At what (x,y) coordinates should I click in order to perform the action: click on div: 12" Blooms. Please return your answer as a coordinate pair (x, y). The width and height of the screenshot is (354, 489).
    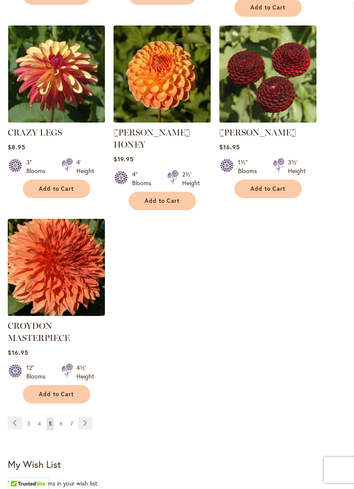
    Looking at the image, I should click on (38, 372).